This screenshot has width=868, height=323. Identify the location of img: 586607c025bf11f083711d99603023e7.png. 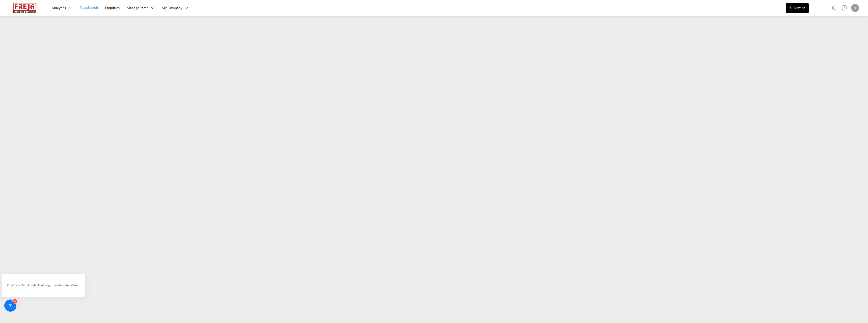
(24, 8).